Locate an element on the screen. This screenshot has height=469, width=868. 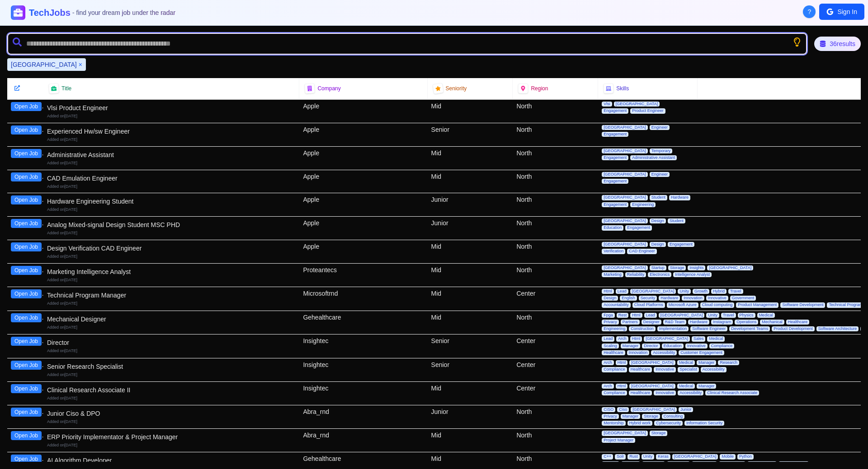
span: Privacy is located at coordinates (610, 322).